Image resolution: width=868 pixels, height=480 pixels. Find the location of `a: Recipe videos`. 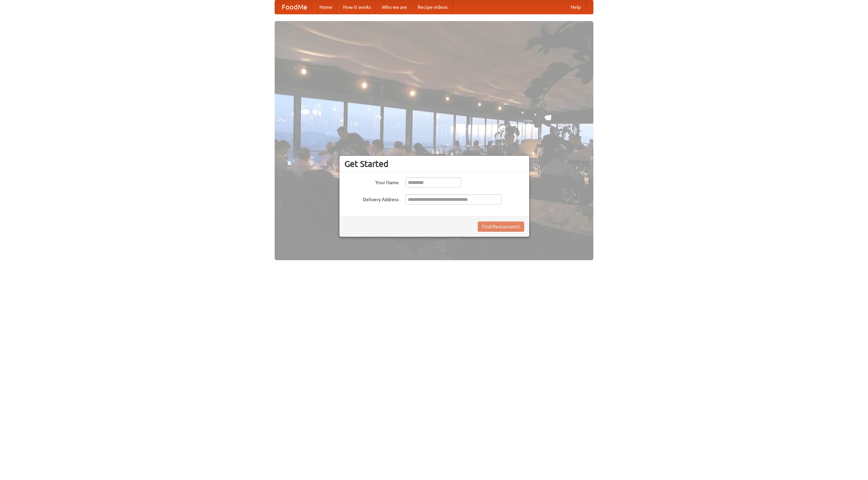

a: Recipe videos is located at coordinates (433, 7).